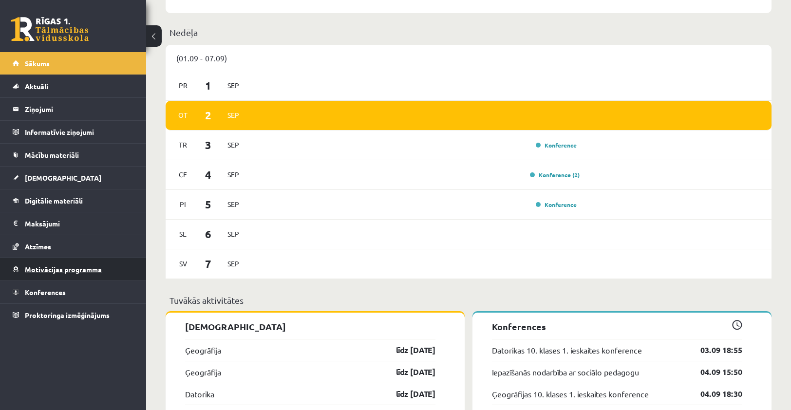  I want to click on a: Rīgas 1. Tālmācības vidusskola, so click(50, 29).